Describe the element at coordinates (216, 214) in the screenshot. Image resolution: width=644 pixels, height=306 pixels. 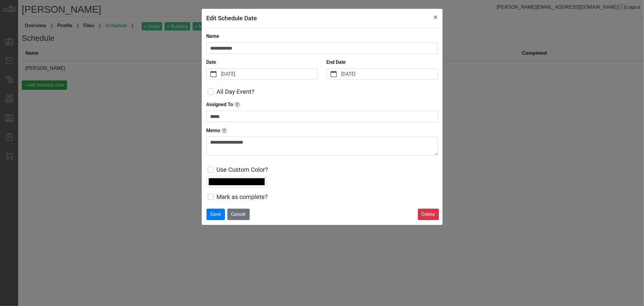
I see `button: Save` at that location.